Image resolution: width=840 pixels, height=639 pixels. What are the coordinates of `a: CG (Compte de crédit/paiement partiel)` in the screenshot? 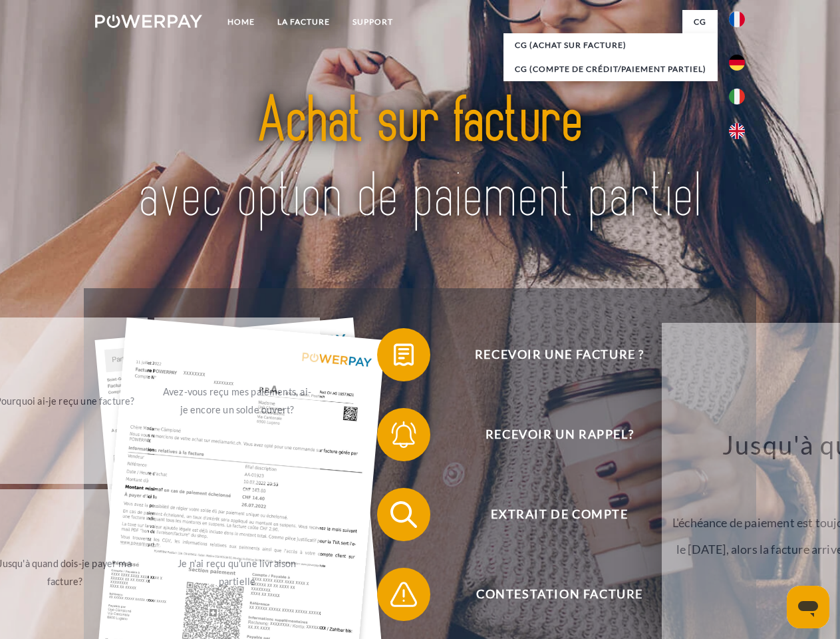 It's located at (611, 70).